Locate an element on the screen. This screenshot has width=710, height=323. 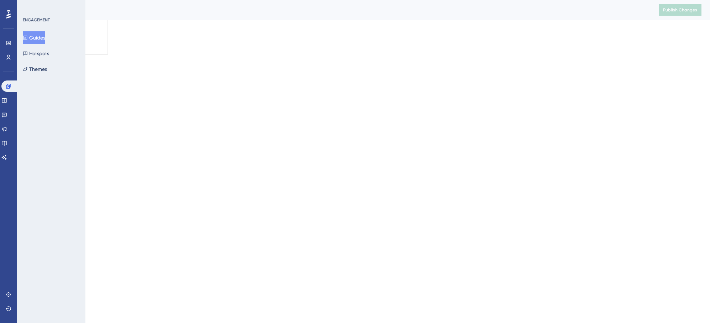
div: ENGAGEMENT is located at coordinates (36, 20).